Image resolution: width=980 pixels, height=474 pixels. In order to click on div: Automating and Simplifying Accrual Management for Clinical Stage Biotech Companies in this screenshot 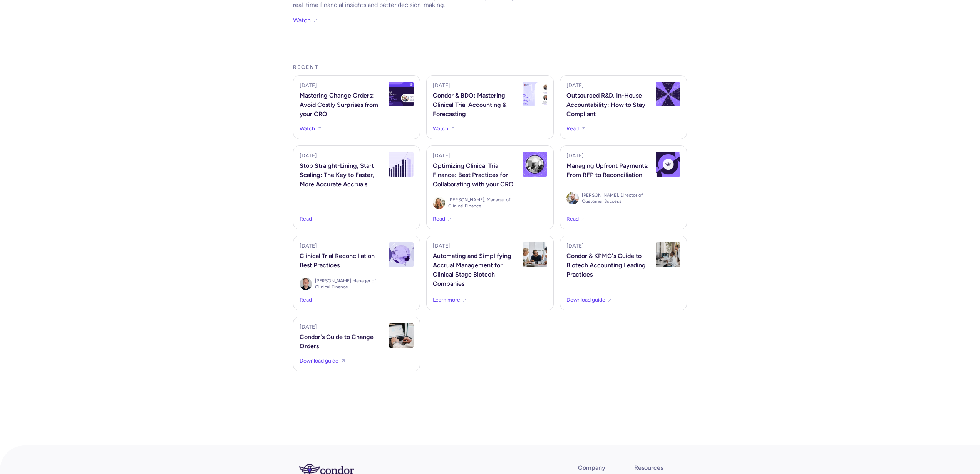, I will do `click(475, 270)`.